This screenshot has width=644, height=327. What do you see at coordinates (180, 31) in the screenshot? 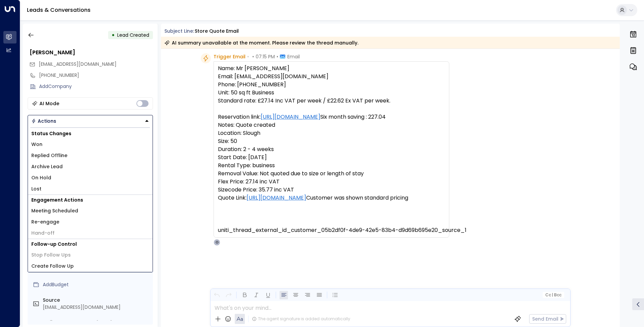
I see `span: Subject Line:` at bounding box center [180, 31].